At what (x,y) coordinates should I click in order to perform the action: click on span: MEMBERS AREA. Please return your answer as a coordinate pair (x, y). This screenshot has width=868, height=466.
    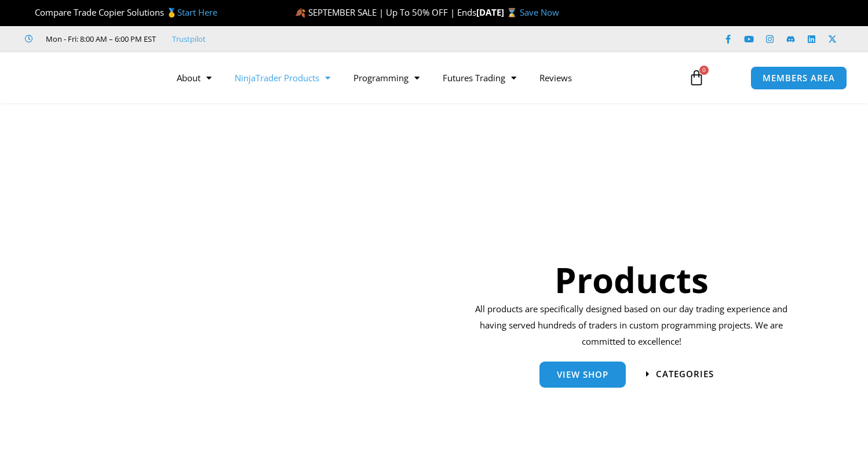
    Looking at the image, I should click on (799, 78).